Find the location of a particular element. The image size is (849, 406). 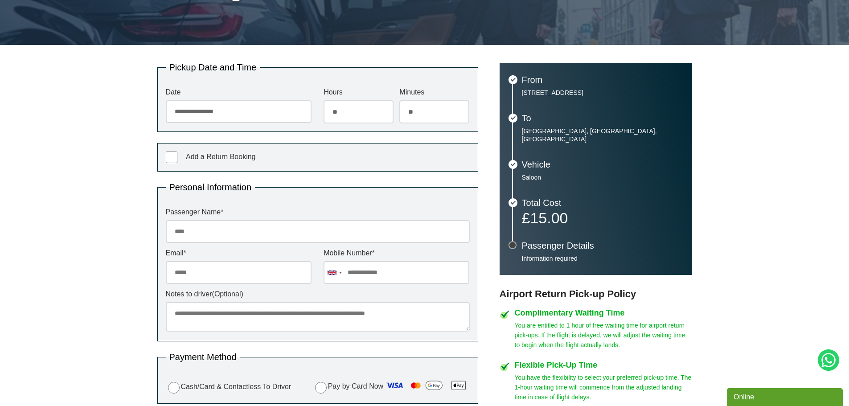

span: (Optional) is located at coordinates (228, 294).